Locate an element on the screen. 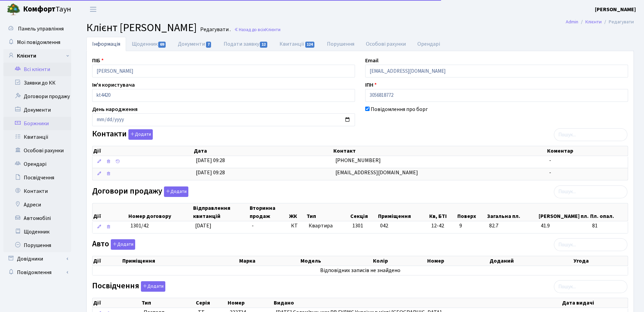 This screenshot has height=312, width=644. button: Переключити навігацію is located at coordinates (93, 9).